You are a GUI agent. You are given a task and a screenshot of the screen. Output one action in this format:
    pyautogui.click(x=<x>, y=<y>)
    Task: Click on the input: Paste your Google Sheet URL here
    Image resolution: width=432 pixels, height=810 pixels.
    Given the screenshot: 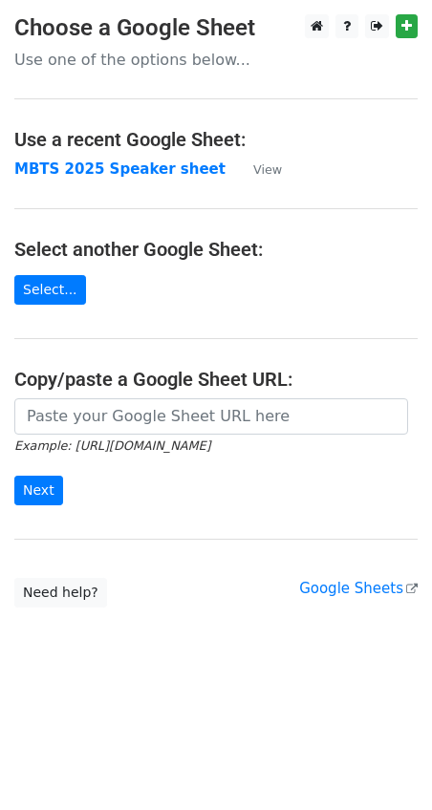 What is the action you would take?
    pyautogui.click(x=211, y=417)
    